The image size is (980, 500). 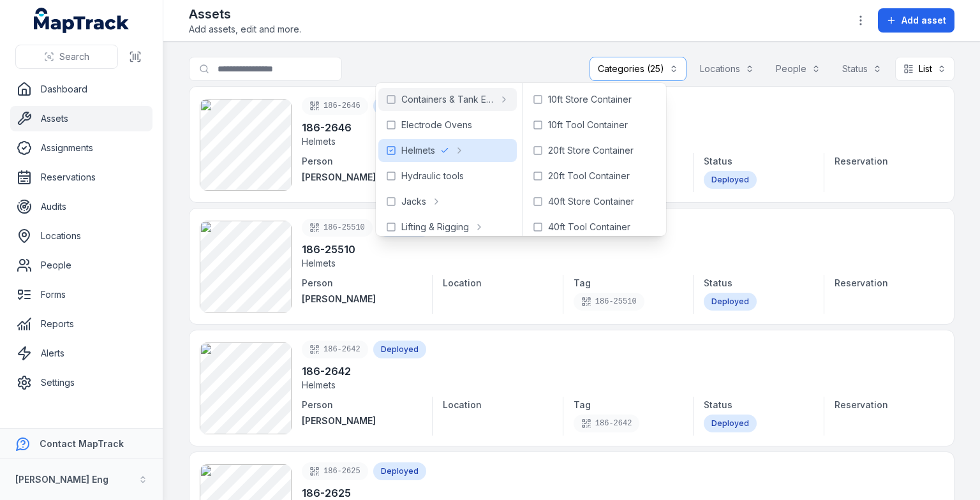 What do you see at coordinates (81, 382) in the screenshot?
I see `a: Settings` at bounding box center [81, 382].